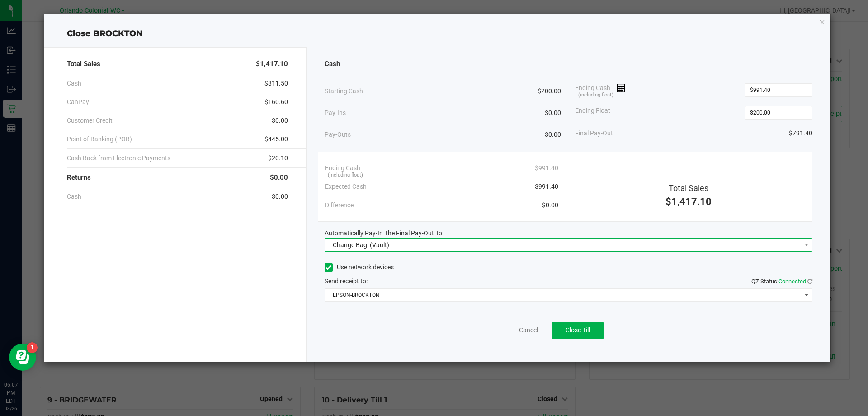  What do you see at coordinates (338, 134) in the screenshot?
I see `span: Pay-Outs` at bounding box center [338, 134].